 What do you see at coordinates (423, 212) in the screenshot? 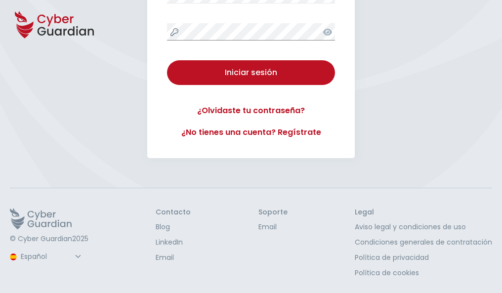
I see `h3: Legal` at bounding box center [423, 212].